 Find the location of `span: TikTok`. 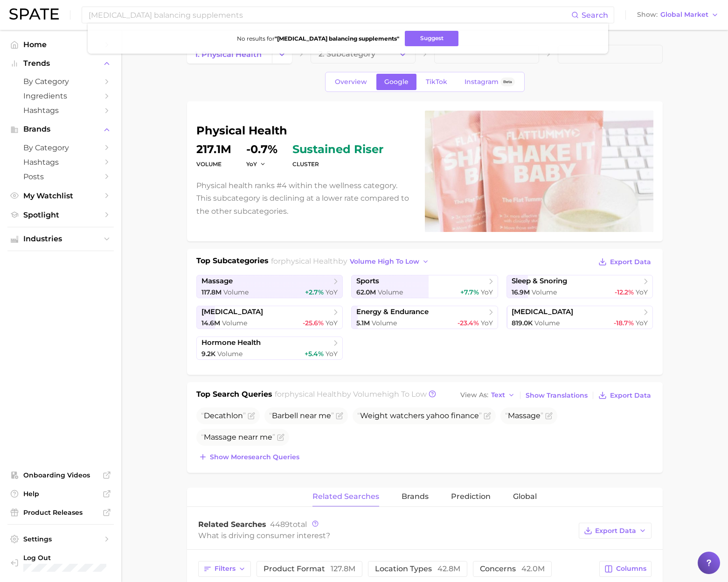

span: TikTok is located at coordinates (436, 82).